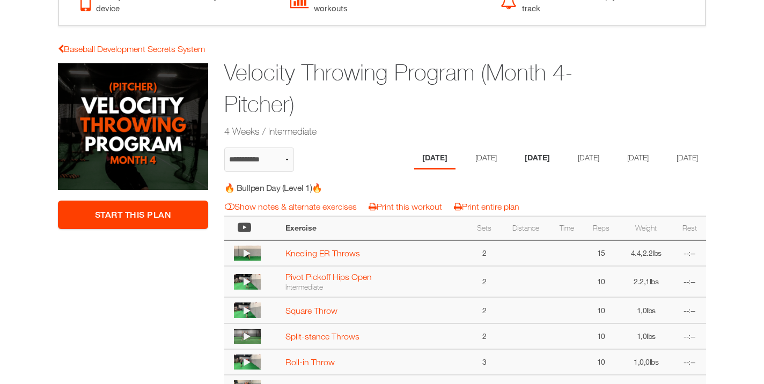 The image size is (764, 384). Describe the element at coordinates (646, 228) in the screenshot. I see `th: Weight` at that location.